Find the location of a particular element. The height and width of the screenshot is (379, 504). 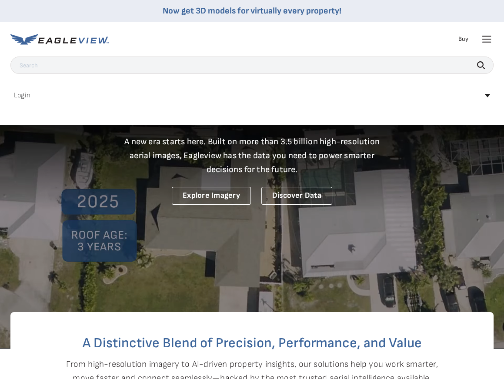

h2: Login is located at coordinates (22, 96).